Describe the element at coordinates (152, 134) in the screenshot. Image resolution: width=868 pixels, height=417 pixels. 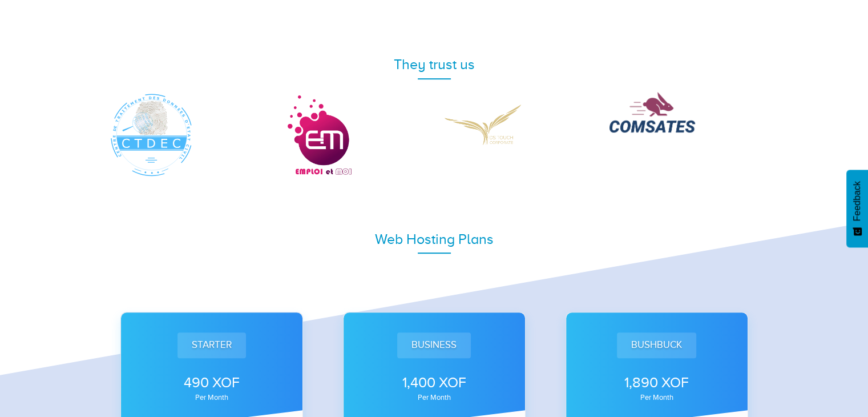
I see `img: CTDEC` at that location.